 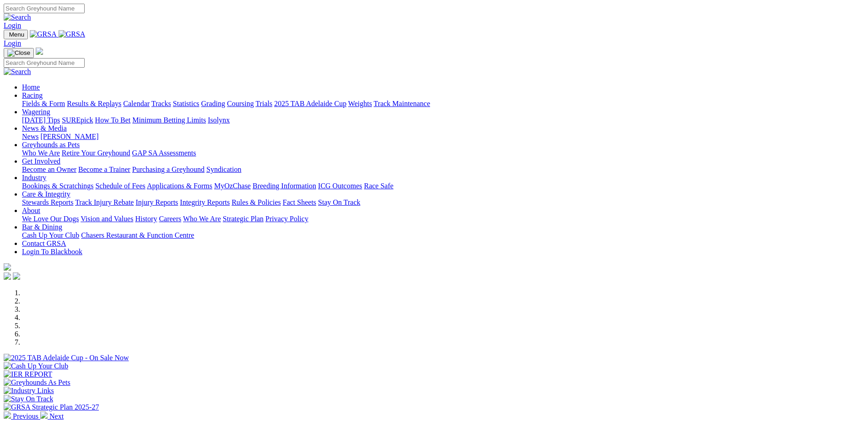 What do you see at coordinates (146, 218) in the screenshot?
I see `a: History` at bounding box center [146, 218].